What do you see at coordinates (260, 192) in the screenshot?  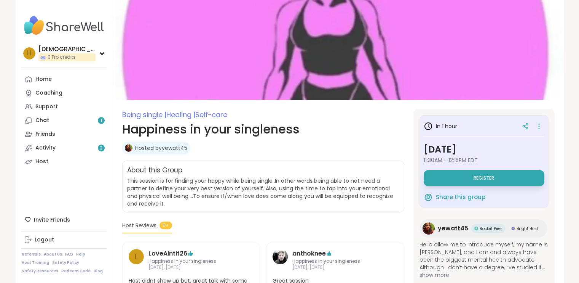 I see `span: This session is for finding your happy while being single..In other words being able to not need ...` at bounding box center [260, 192].